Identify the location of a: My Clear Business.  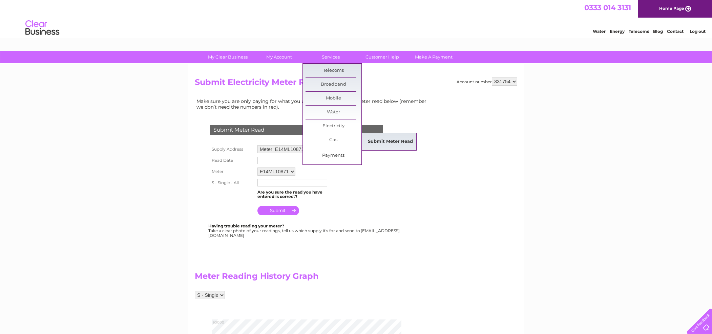
(228, 57).